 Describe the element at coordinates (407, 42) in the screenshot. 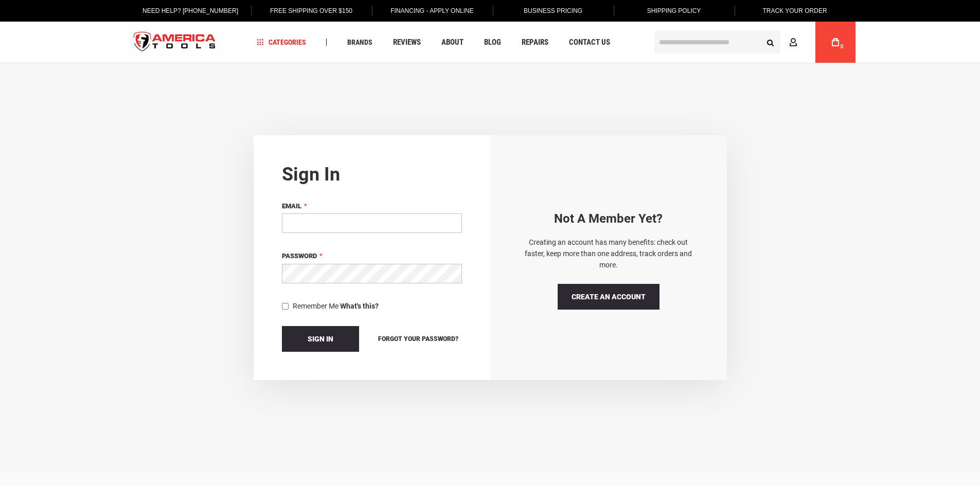

I see `span: Reviews` at that location.